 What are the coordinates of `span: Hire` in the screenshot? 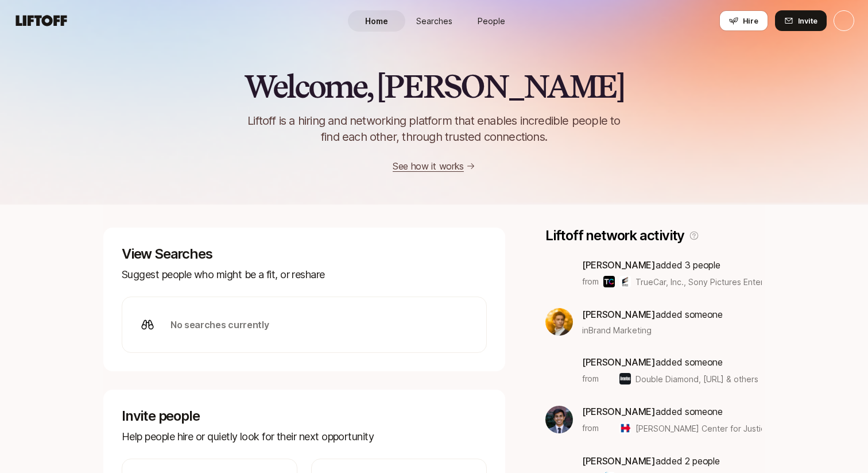 It's located at (751, 21).